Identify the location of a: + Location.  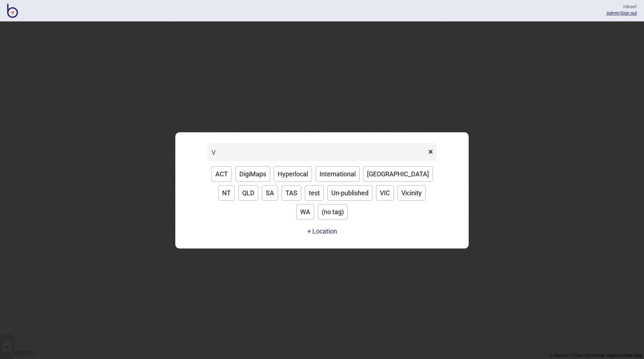
(322, 231).